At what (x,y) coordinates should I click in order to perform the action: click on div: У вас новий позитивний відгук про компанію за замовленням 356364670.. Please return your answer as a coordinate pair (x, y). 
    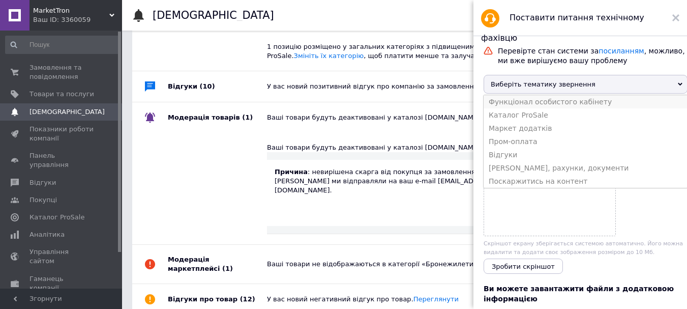
    Looking at the image, I should click on (416, 86).